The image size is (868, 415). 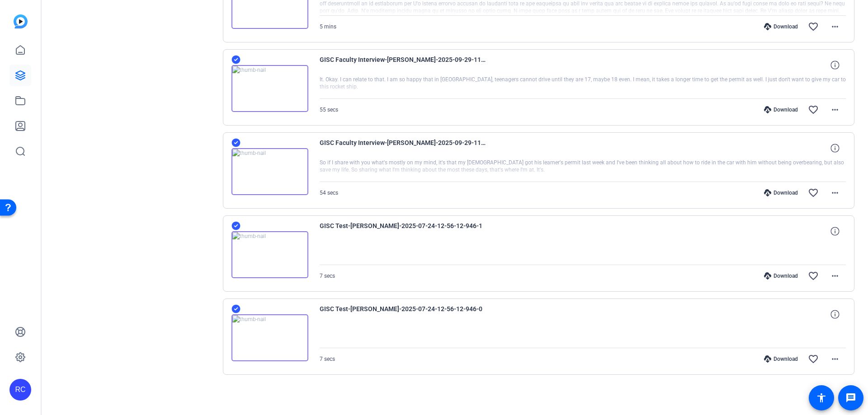 I want to click on img: blue-gradient.svg, so click(x=20, y=21).